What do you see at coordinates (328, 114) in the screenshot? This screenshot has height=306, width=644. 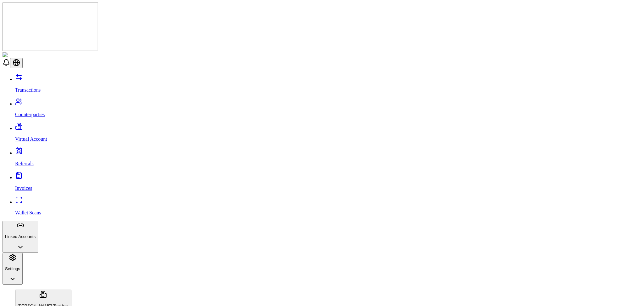 I see `p: Counterparties` at bounding box center [328, 114].